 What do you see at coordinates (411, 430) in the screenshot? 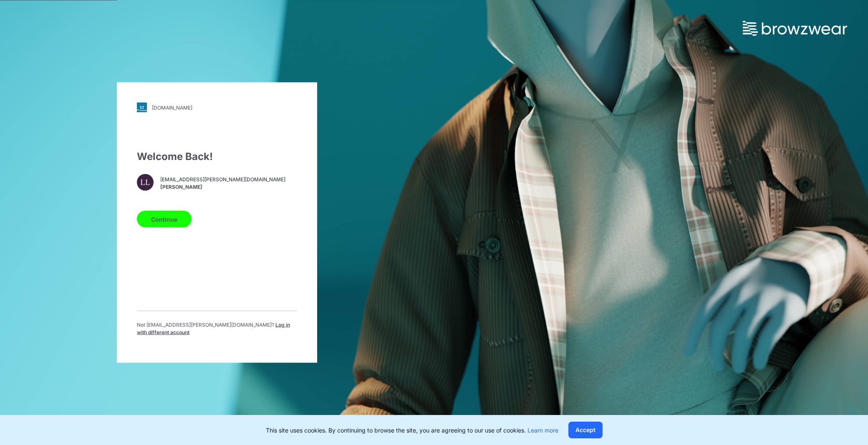
I see `p: This site uses cookies. By continuing to browse the site, you are agreeing to our use of cookies.` at bounding box center [411, 430].